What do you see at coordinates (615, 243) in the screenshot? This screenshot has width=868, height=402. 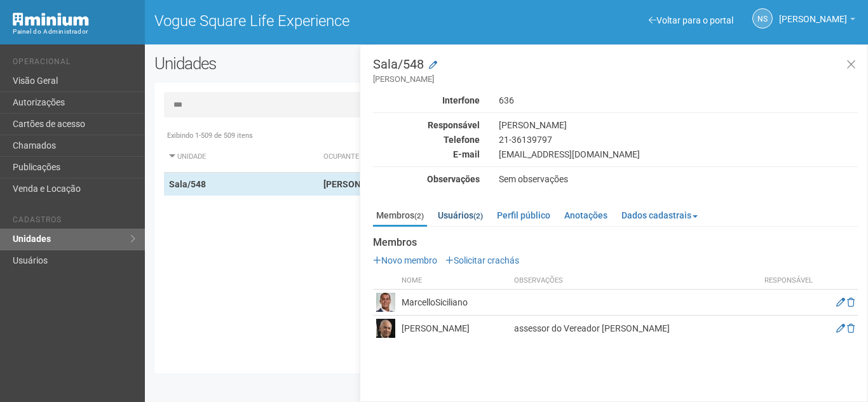 I see `strong: Membros` at bounding box center [615, 243].